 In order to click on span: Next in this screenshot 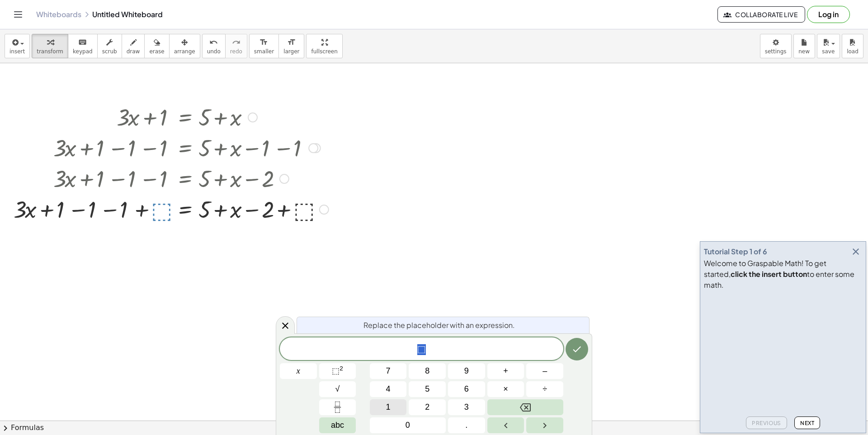, I will do `click(807, 422)`.